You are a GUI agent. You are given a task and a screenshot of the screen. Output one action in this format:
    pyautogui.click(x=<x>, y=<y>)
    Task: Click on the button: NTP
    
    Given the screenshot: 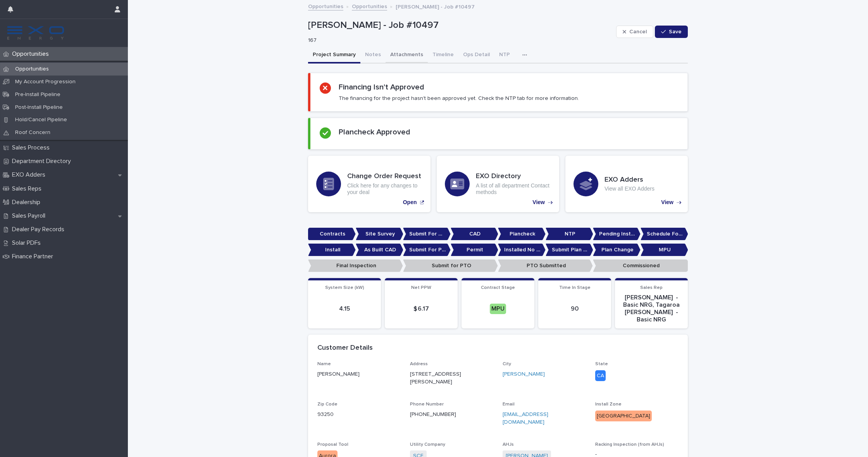 What is the action you would take?
    pyautogui.click(x=504, y=56)
    